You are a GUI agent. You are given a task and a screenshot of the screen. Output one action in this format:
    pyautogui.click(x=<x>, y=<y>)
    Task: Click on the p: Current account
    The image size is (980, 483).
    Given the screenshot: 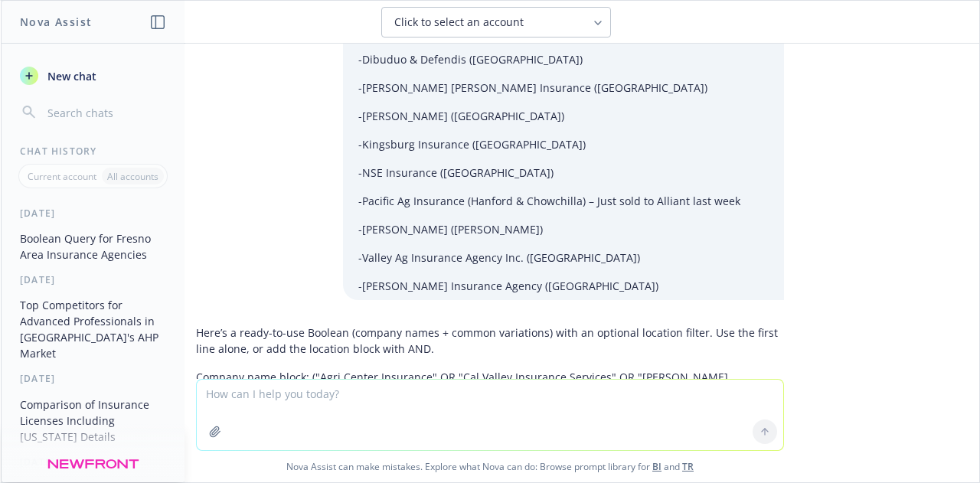 What is the action you would take?
    pyautogui.click(x=62, y=176)
    